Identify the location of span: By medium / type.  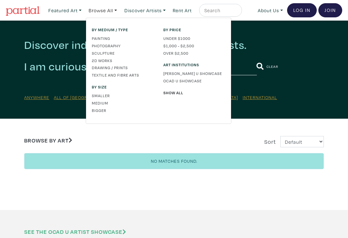
(123, 30).